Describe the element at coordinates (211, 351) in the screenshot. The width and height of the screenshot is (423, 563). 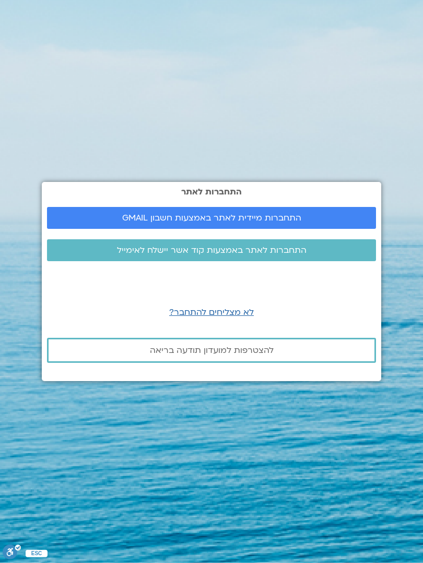
I see `span: להצטרפות למועדון תודעה בריאה` at that location.